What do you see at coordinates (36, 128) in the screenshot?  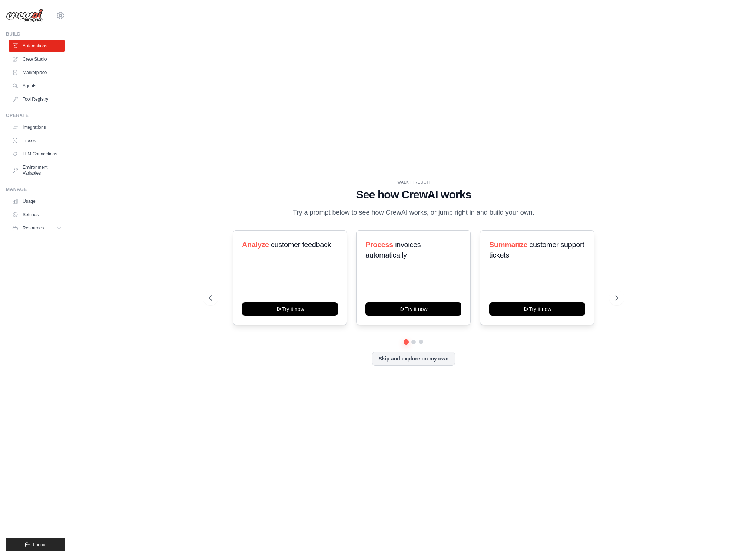 I see `a: Integrations` at bounding box center [36, 128].